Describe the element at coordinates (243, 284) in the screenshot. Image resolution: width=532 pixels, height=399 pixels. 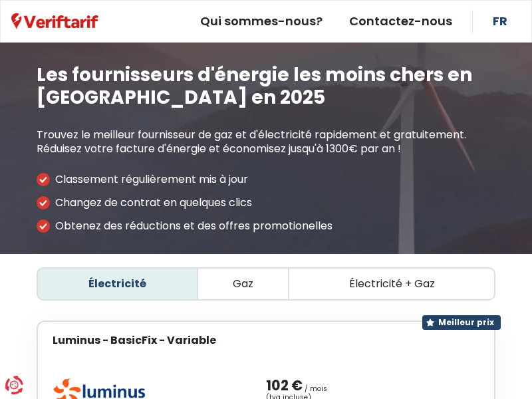
I see `span: Gaz` at that location.